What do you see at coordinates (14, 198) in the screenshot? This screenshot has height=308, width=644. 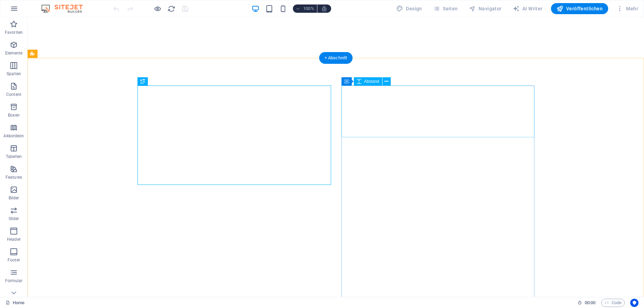 I see `p: Bilder` at bounding box center [14, 198].